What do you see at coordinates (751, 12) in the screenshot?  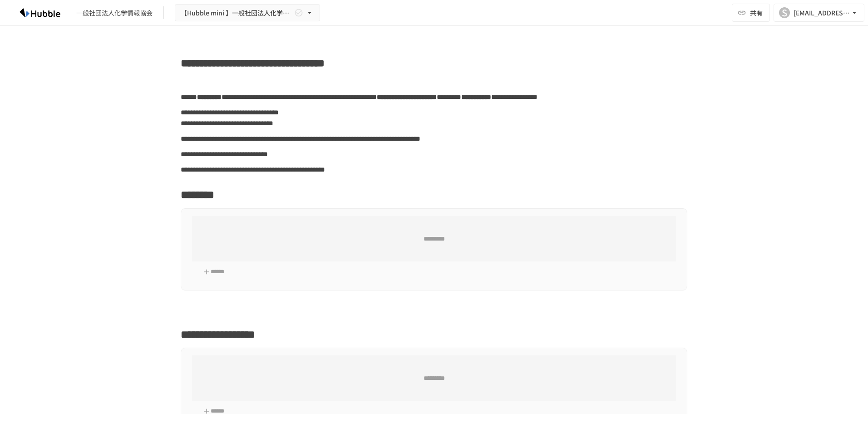 I see `button: 共有` at bounding box center [751, 12].